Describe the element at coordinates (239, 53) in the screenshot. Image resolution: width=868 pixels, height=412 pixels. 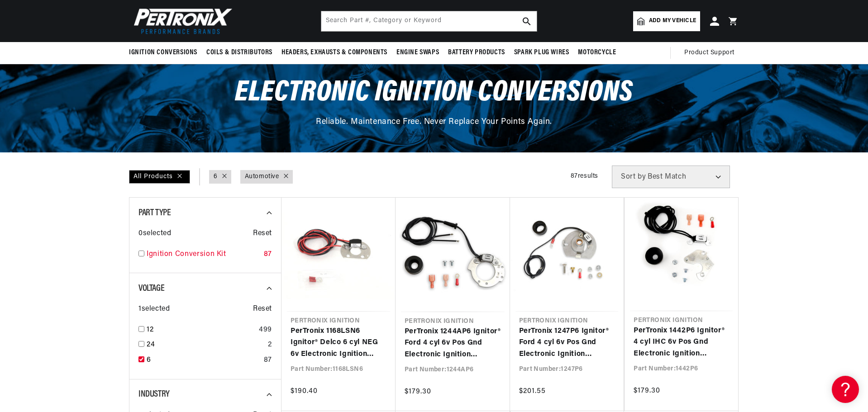
I see `span: Coils & Distributors` at that location.